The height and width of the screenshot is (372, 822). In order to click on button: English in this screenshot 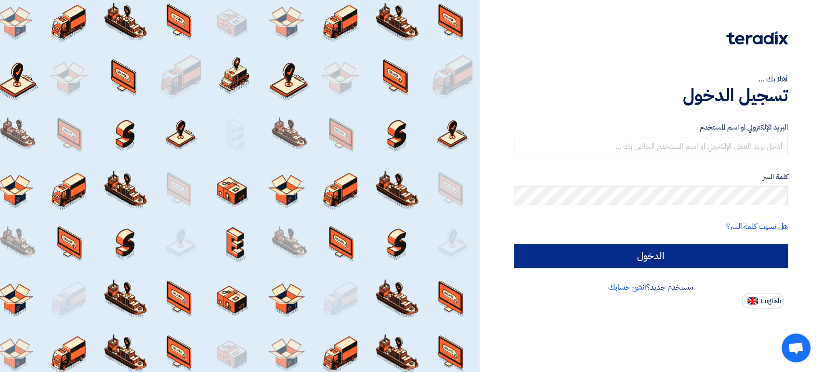, I will do `click(763, 300)`.